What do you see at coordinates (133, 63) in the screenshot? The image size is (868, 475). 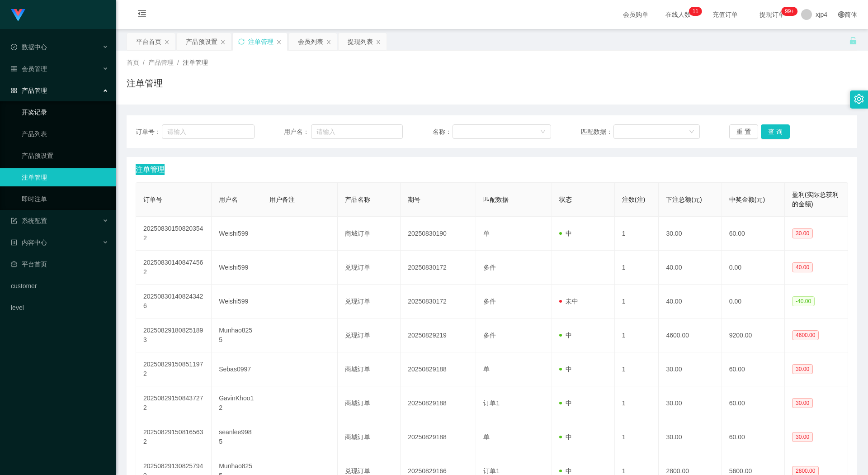 I see `span: 首页` at bounding box center [133, 63].